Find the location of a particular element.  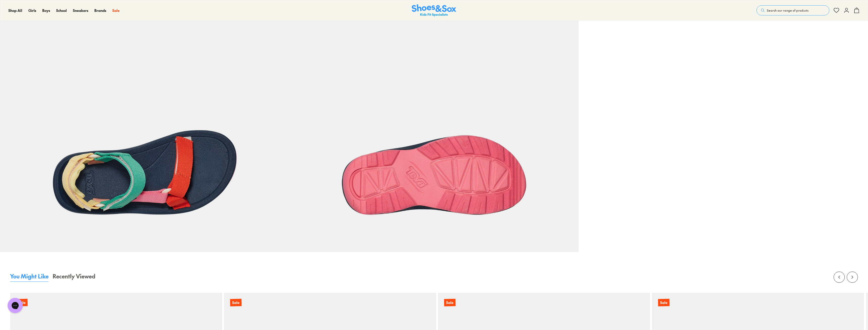

a: Boys is located at coordinates (46, 11).